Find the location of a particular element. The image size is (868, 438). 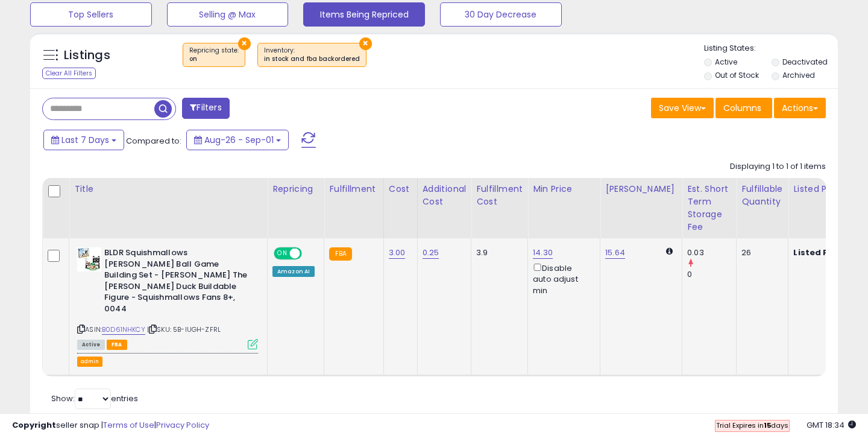

div: Min Price is located at coordinates (564, 189).